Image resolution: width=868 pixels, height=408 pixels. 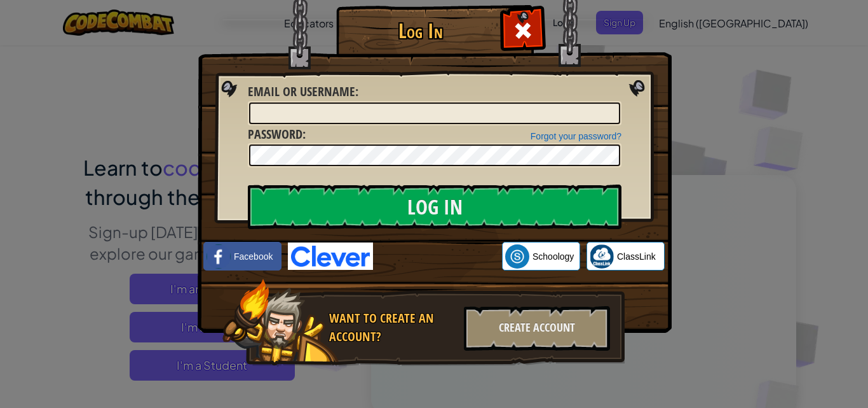 I want to click on img: schoology.png, so click(x=518, y=256).